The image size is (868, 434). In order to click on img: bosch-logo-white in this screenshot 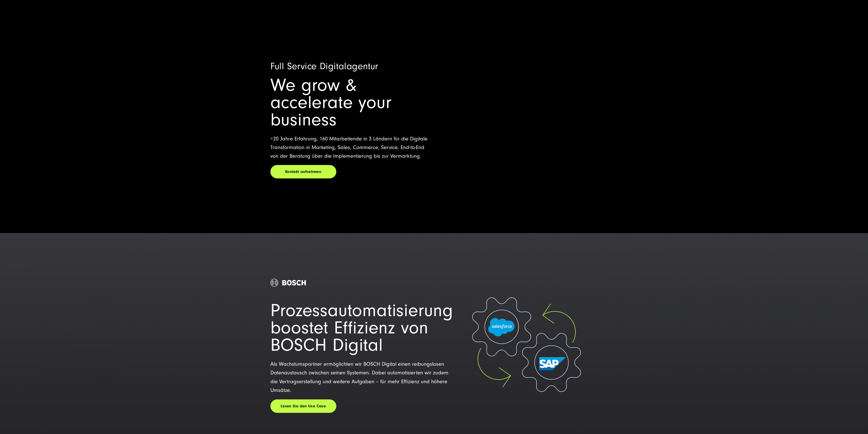, I will do `click(288, 283)`.